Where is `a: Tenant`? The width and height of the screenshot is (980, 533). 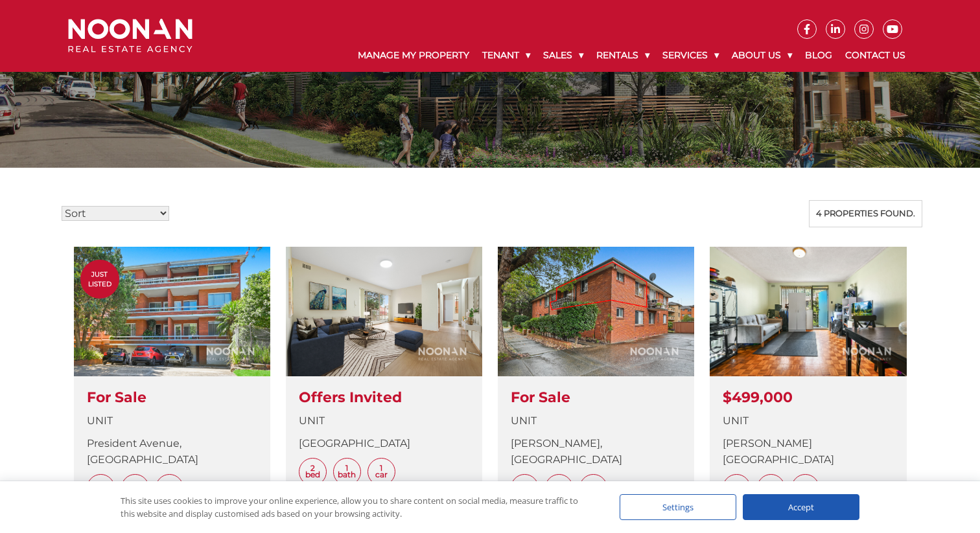
a: Tenant is located at coordinates (506, 55).